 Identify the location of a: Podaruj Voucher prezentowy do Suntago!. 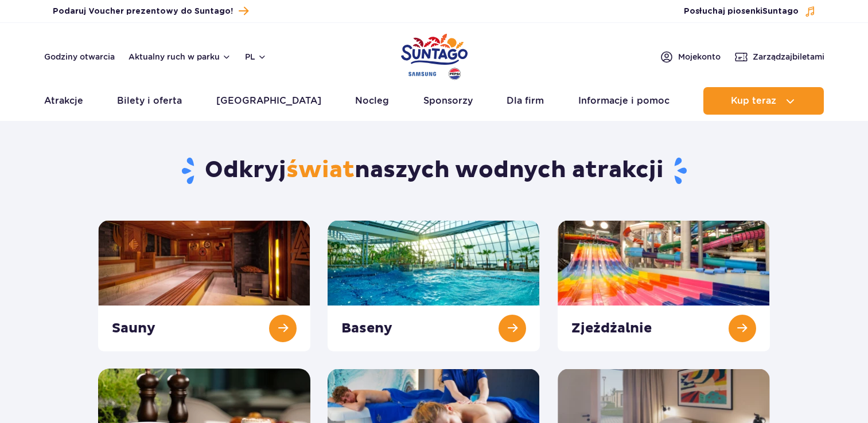
(151, 11).